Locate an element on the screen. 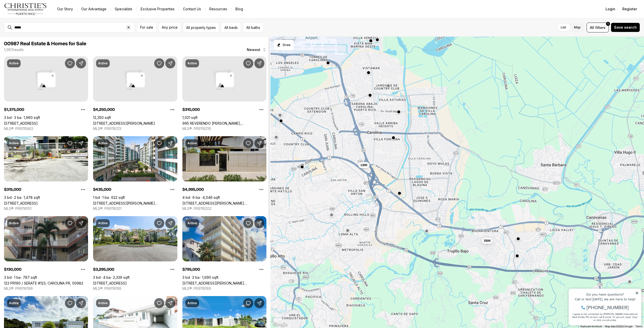 This screenshot has height=328, width=644. a: Our Story is located at coordinates (65, 9).